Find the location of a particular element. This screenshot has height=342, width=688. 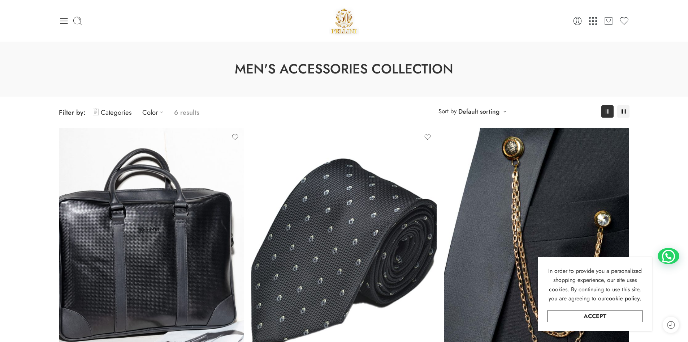

a: Color is located at coordinates (155, 112).